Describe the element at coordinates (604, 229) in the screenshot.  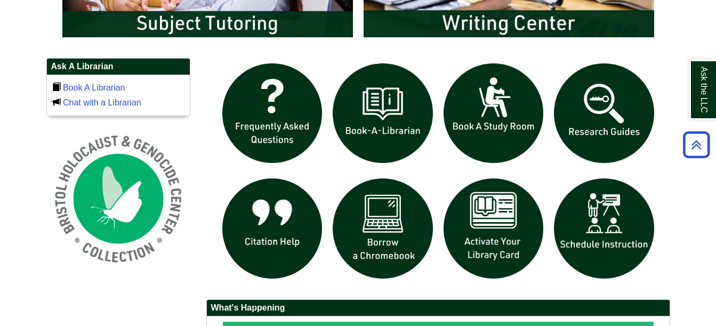
I see `img: For faculty. Schedule Library Instruction icon links to form.` at that location.